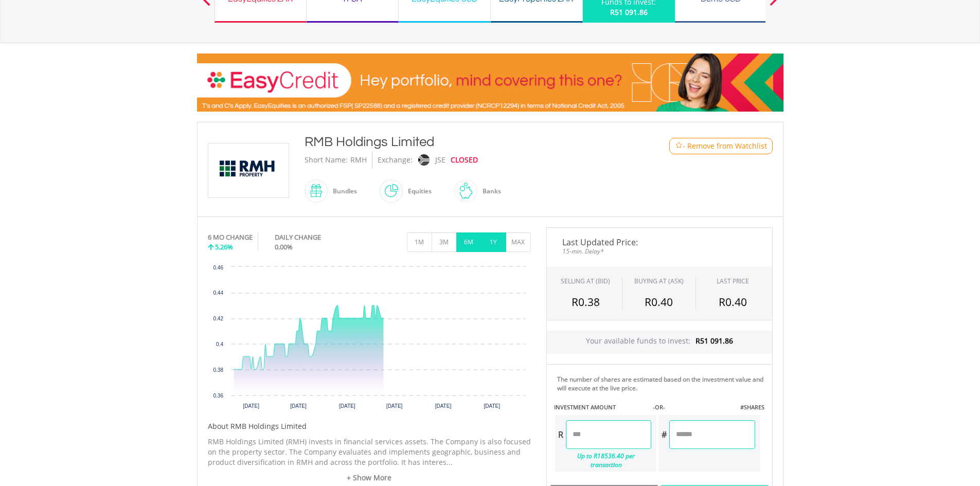  I want to click on div: DAILY CHANGE, so click(314, 237).